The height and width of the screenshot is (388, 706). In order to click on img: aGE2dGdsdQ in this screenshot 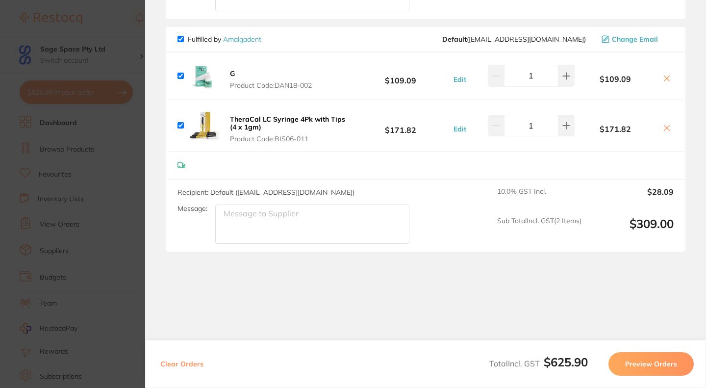, I will do `click(203, 125)`.